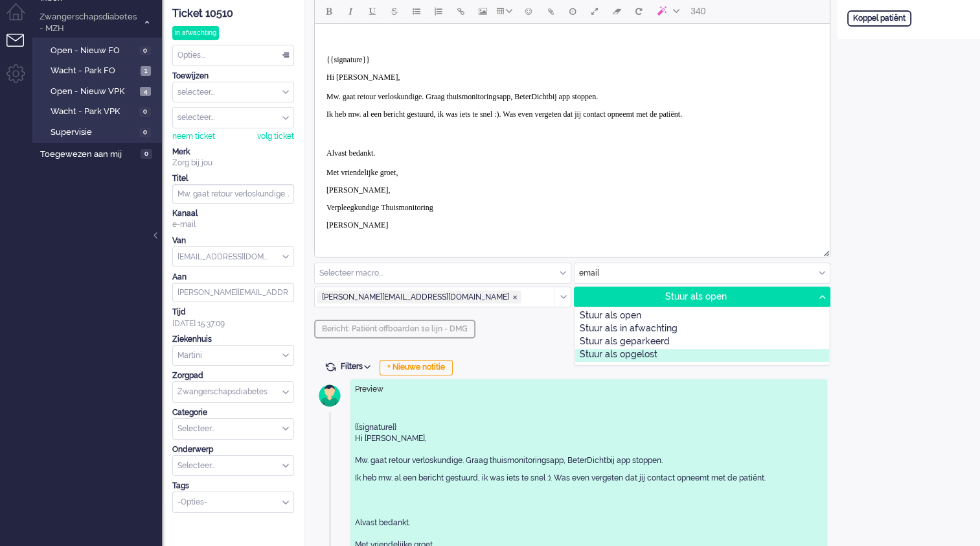 The width and height of the screenshot is (980, 546). What do you see at coordinates (358, 366) in the screenshot?
I see `span: Filters` at bounding box center [358, 366].